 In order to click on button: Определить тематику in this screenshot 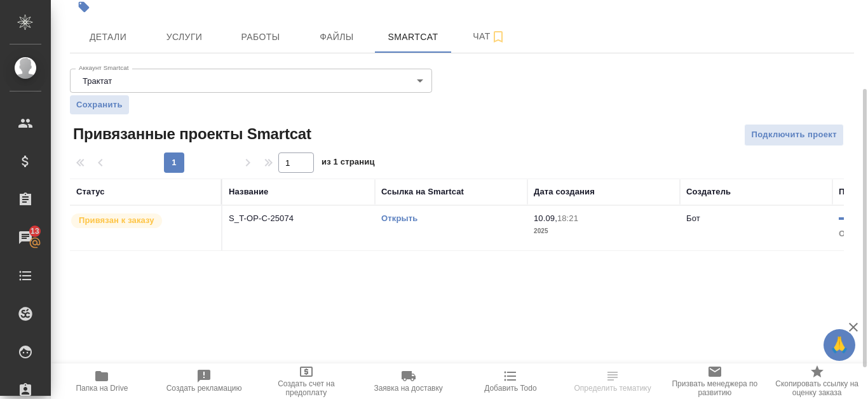, I will do `click(613, 381)`.